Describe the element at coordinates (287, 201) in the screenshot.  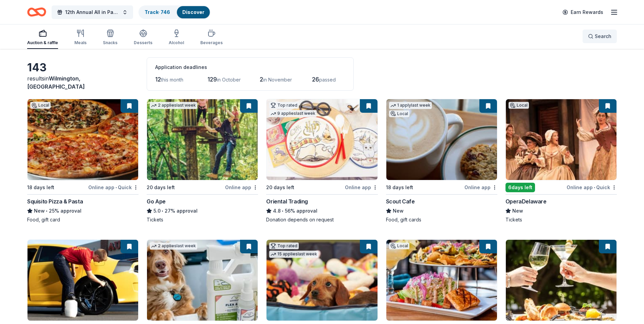
I see `div: Oriental Trading` at that location.